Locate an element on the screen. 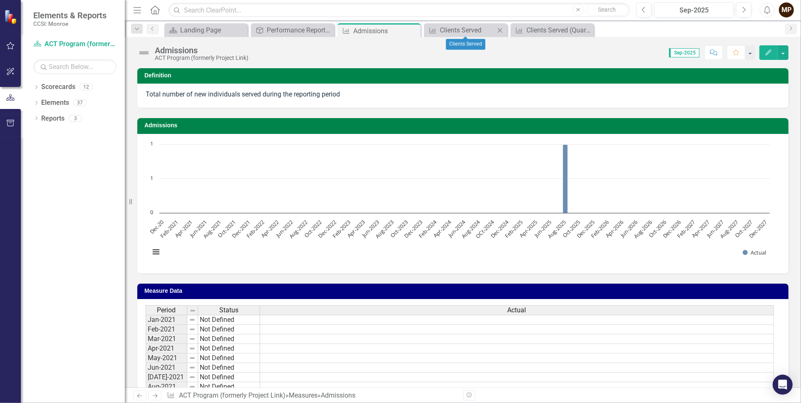 Image resolution: width=801 pixels, height=403 pixels. text: Apr-2024 is located at coordinates (442, 228).